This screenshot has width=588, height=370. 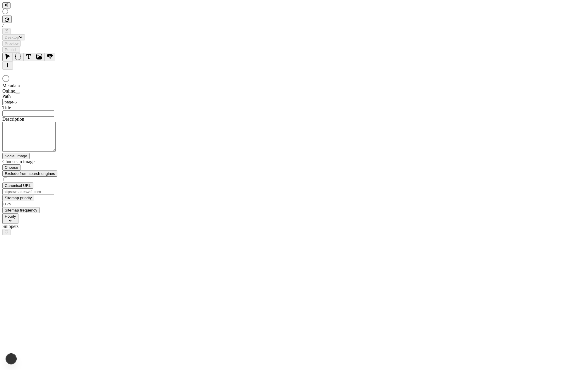 What do you see at coordinates (18, 185) in the screenshot?
I see `span: Canonical URL` at bounding box center [18, 185].